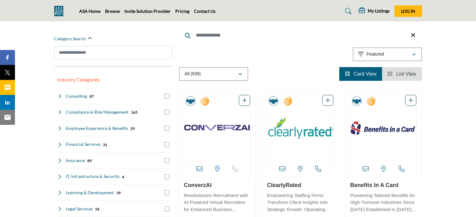  Describe the element at coordinates (167, 177) in the screenshot. I see `input: Select IT, Infrastructure & Security checkbox` at that location.